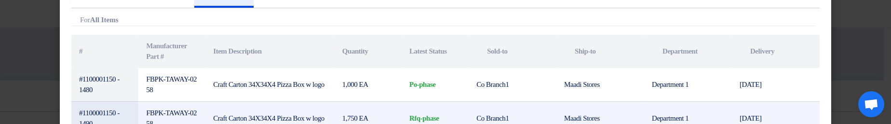 This screenshot has height=124, width=891. I want to click on th: Delivery, so click(776, 51).